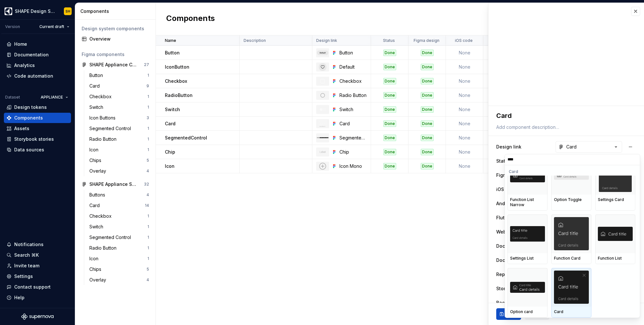  I want to click on div: Function List, so click(615, 258).